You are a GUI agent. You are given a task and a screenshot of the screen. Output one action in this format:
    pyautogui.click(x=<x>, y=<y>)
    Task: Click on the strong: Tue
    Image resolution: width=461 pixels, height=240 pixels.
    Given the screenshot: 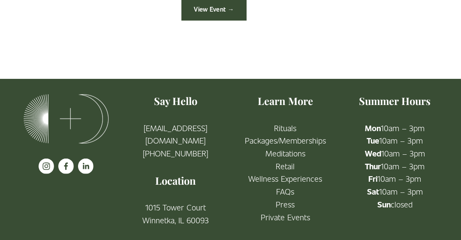 What is the action you would take?
    pyautogui.click(x=373, y=140)
    